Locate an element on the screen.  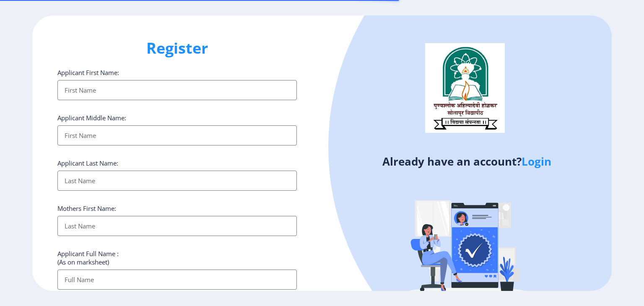
label: Applicant Full Name : (As on marksheet) is located at coordinates (88, 258).